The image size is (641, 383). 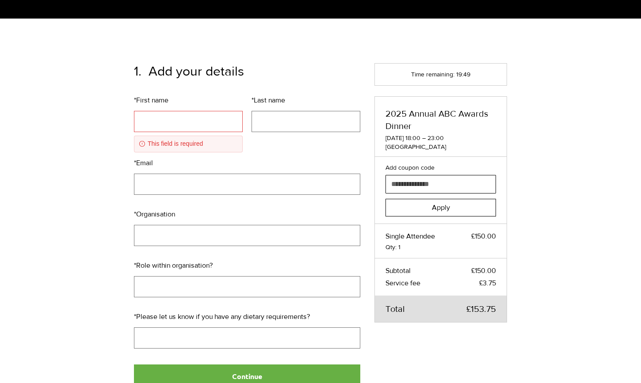 What do you see at coordinates (410, 237) in the screenshot?
I see `span: Single Attendee` at bounding box center [410, 237].